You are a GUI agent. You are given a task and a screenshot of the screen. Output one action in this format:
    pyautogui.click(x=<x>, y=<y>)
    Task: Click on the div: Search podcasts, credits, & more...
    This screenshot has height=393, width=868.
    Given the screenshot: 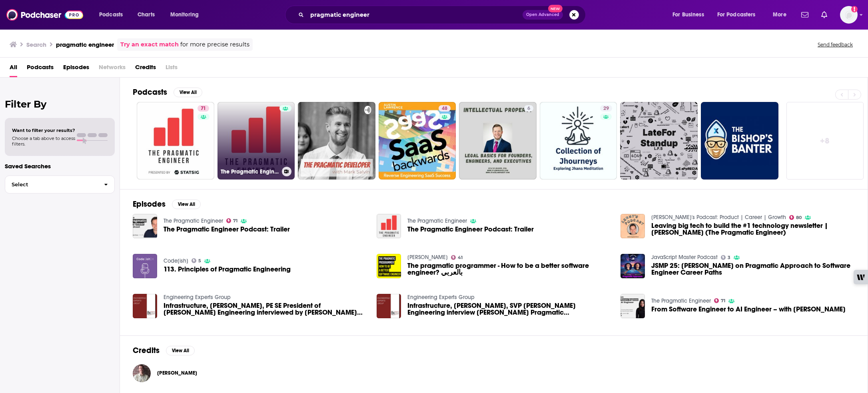 What is the action you would take?
    pyautogui.click(x=443, y=15)
    